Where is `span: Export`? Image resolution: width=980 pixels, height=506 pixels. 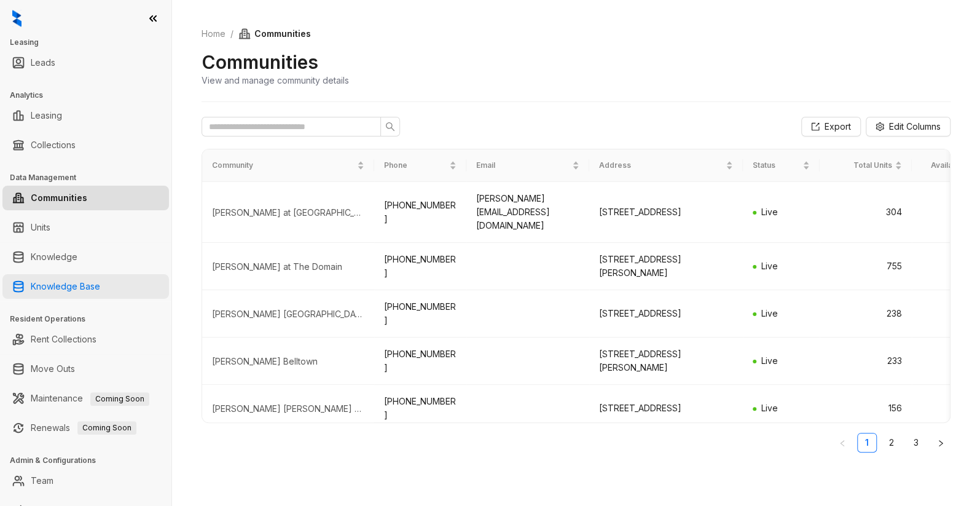 span: Export is located at coordinates (837, 126).